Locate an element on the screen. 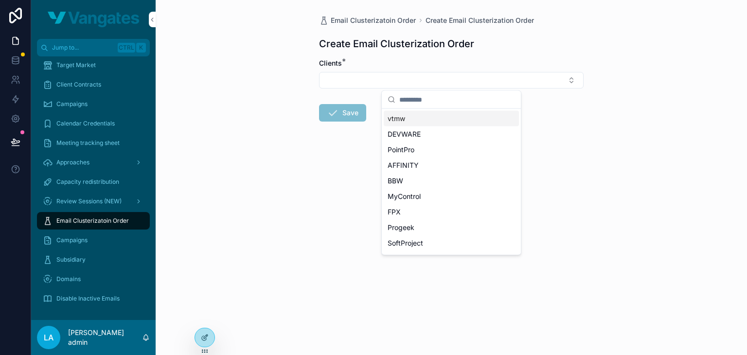 The width and height of the screenshot is (747, 355). span: Client Contracts is located at coordinates (79, 85).